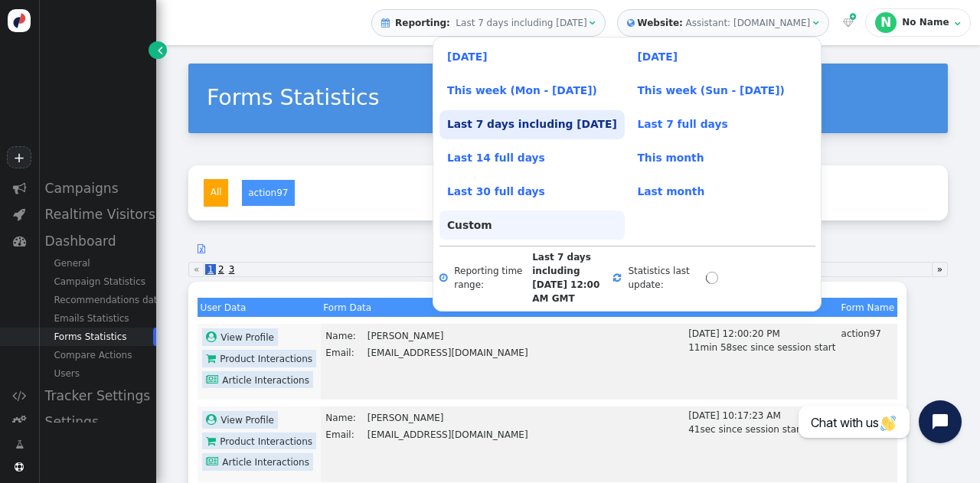 The image size is (980, 483). I want to click on a: Last 30 full days, so click(532, 191).